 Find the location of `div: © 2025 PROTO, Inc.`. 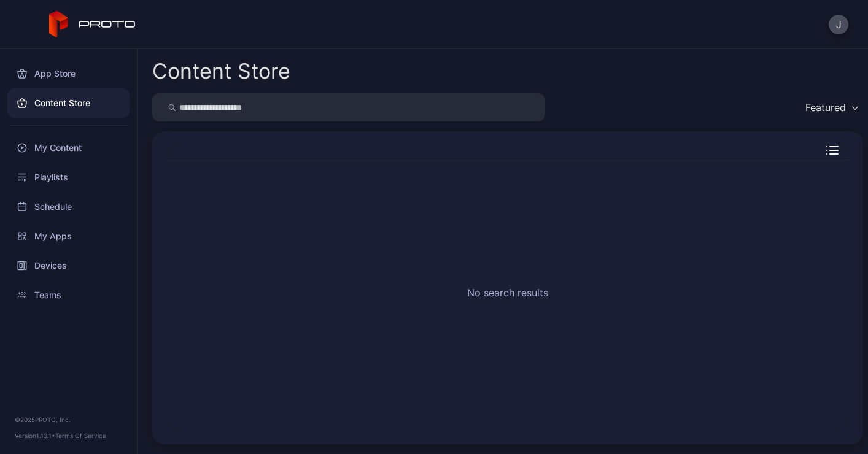

div: © 2025 PROTO, Inc. is located at coordinates (68, 419).